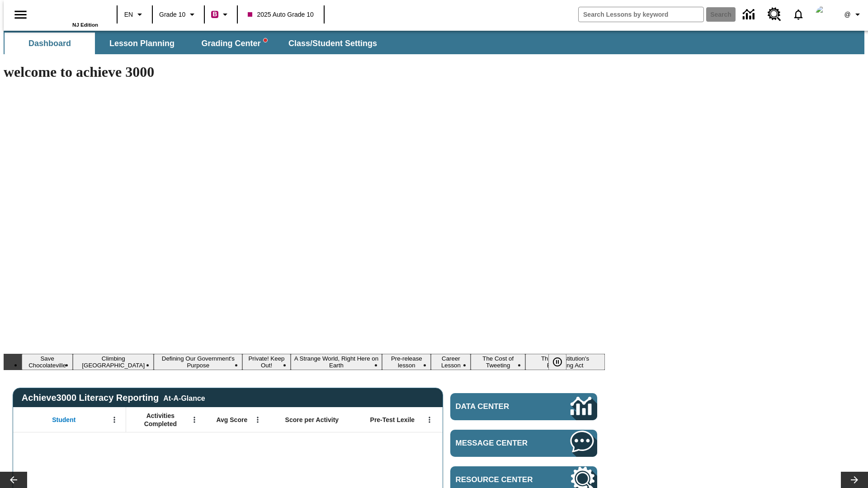 This screenshot has height=488, width=868. What do you see at coordinates (50, 44) in the screenshot?
I see `span: Dashboard` at bounding box center [50, 44].